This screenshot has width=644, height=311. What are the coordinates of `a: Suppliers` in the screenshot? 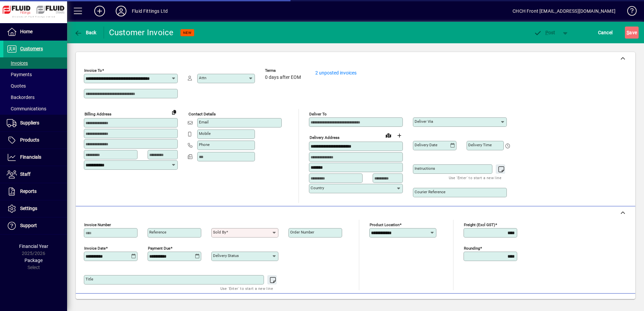 It's located at (35, 123).